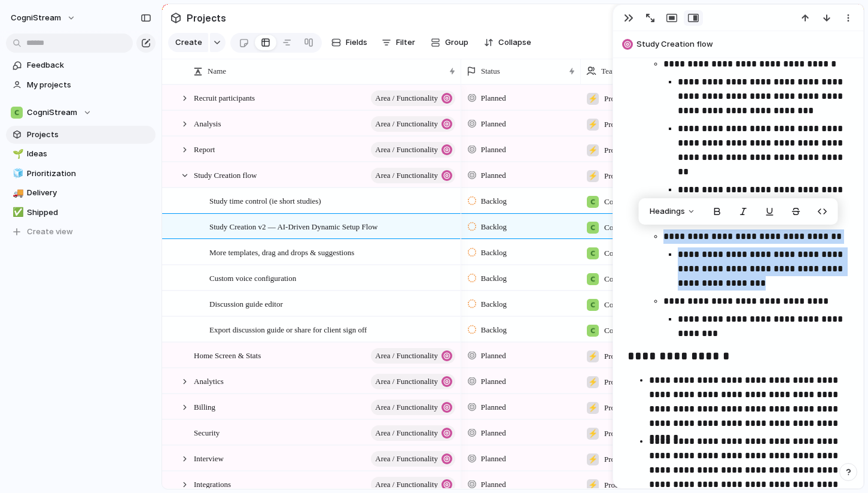 This screenshot has width=868, height=493. What do you see at coordinates (508, 42) in the screenshot?
I see `button: Collapse` at bounding box center [508, 42].